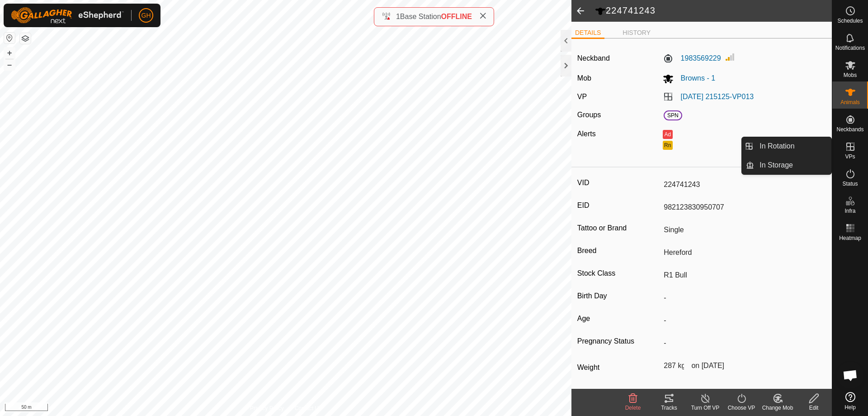 This screenshot has height=416, width=868. What do you see at coordinates (619, 228) in the screenshot?
I see `label: Tattoo or Brand` at bounding box center [619, 228].